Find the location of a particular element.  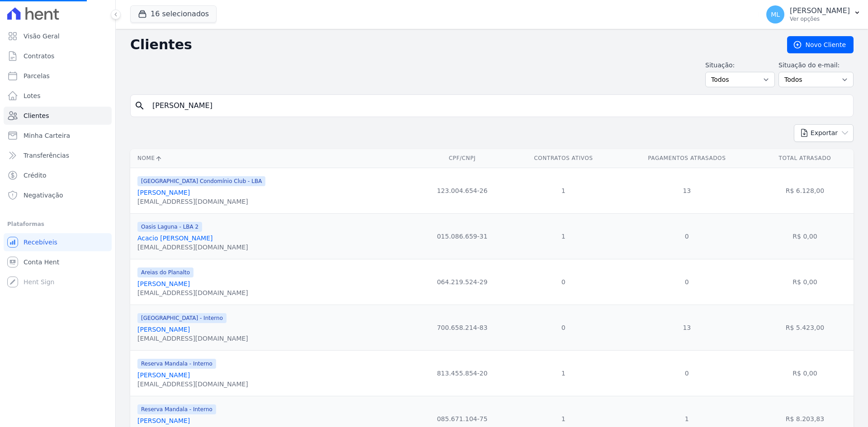

div: Plataformas is located at coordinates (58, 225).